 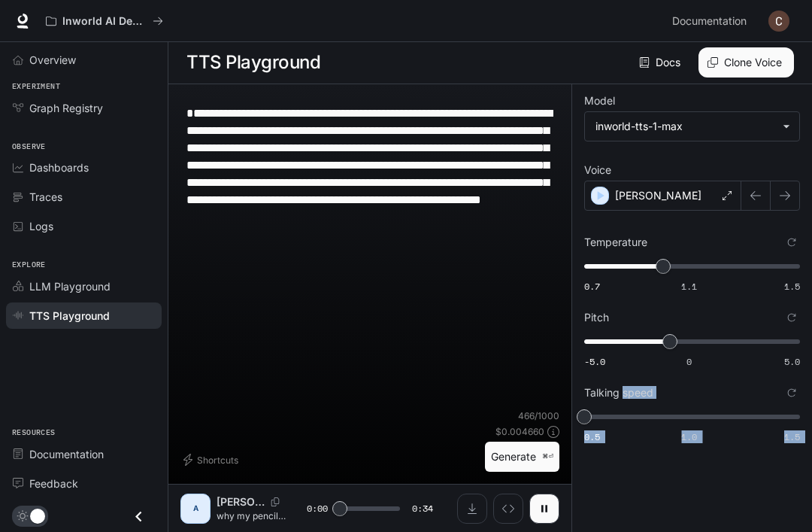 I want to click on button: Generate⌘⏎, so click(x=522, y=457).